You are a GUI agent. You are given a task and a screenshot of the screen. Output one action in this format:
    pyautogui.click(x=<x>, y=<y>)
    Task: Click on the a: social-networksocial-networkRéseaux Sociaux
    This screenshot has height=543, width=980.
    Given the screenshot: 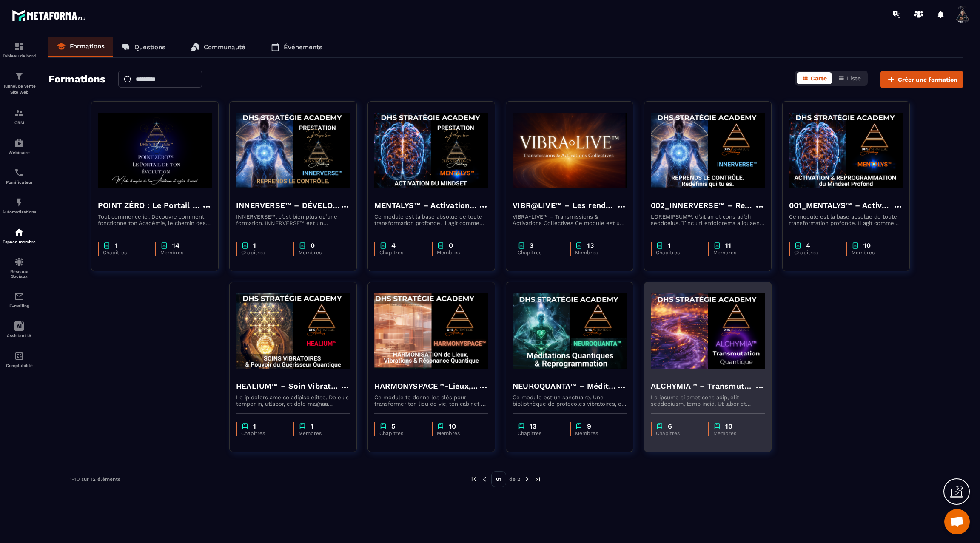 What is the action you would take?
    pyautogui.click(x=19, y=267)
    